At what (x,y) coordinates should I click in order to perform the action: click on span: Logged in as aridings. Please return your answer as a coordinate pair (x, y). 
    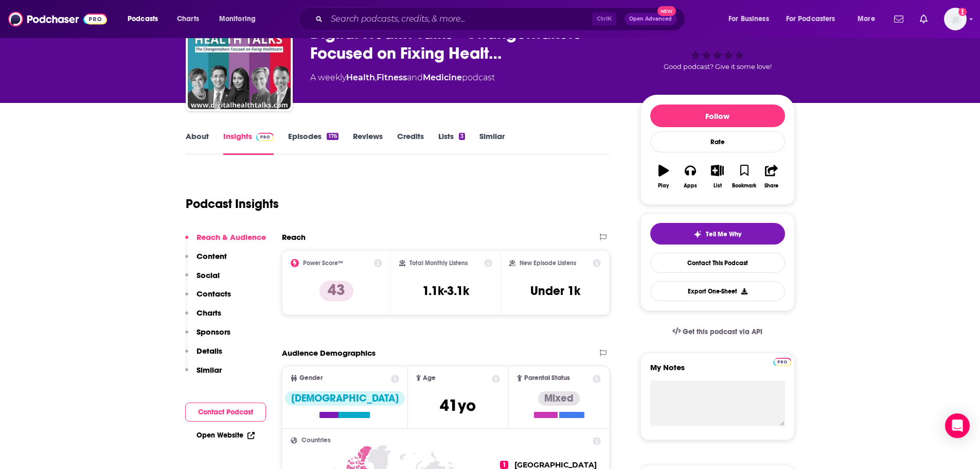
    Looking at the image, I should click on (956, 19).